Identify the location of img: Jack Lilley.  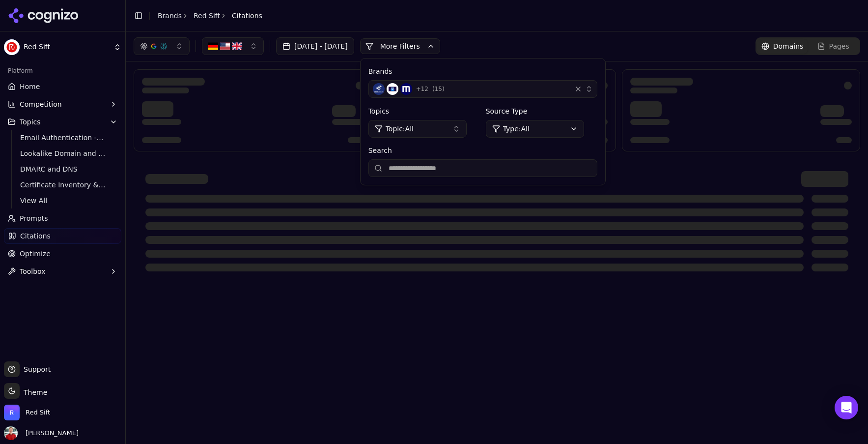
(11, 433).